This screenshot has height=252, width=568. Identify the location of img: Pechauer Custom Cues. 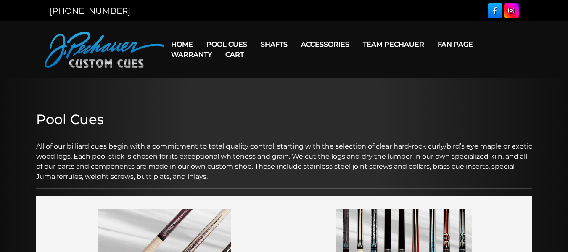
(104, 50).